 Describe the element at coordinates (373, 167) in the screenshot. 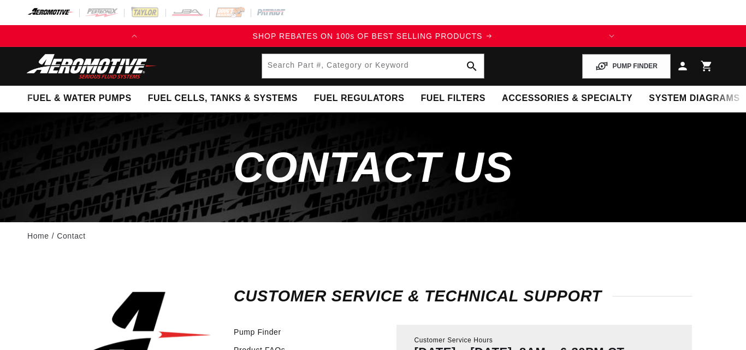

I see `span: CONTACt us` at that location.